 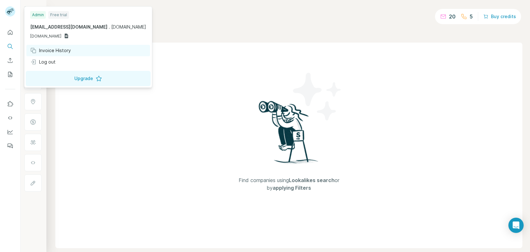 What do you see at coordinates (289, 134) in the screenshot?
I see `img: Surfe Illustration - Woman searching with binoculars` at bounding box center [289, 134].